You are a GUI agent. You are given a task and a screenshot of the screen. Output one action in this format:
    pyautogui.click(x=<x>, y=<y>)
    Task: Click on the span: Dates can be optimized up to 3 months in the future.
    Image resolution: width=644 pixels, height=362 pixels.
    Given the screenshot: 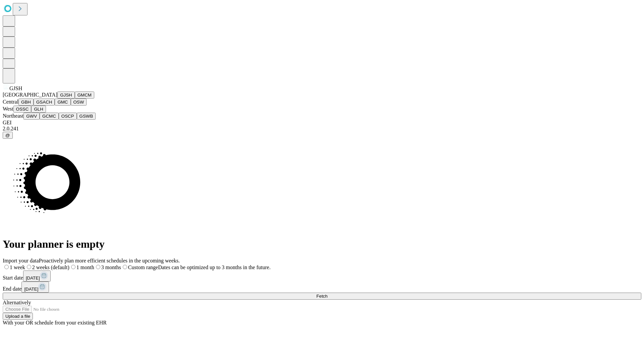 What is the action you would take?
    pyautogui.click(x=214, y=267)
    